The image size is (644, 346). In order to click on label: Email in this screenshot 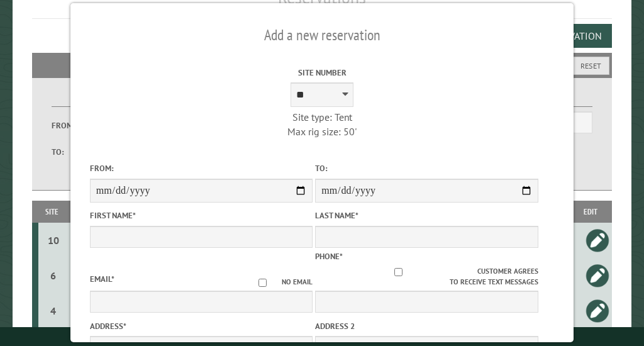, I will do `click(102, 279)`.